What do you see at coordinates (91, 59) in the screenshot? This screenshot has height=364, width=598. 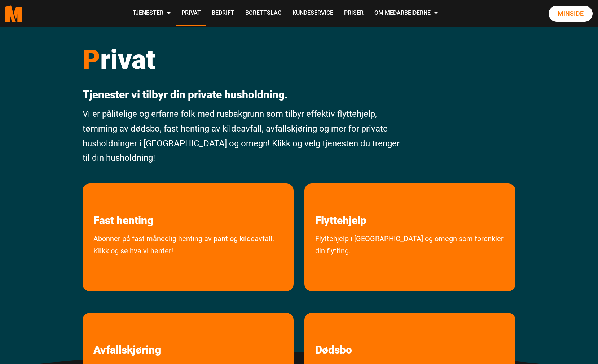 I see `span: P` at bounding box center [91, 59].